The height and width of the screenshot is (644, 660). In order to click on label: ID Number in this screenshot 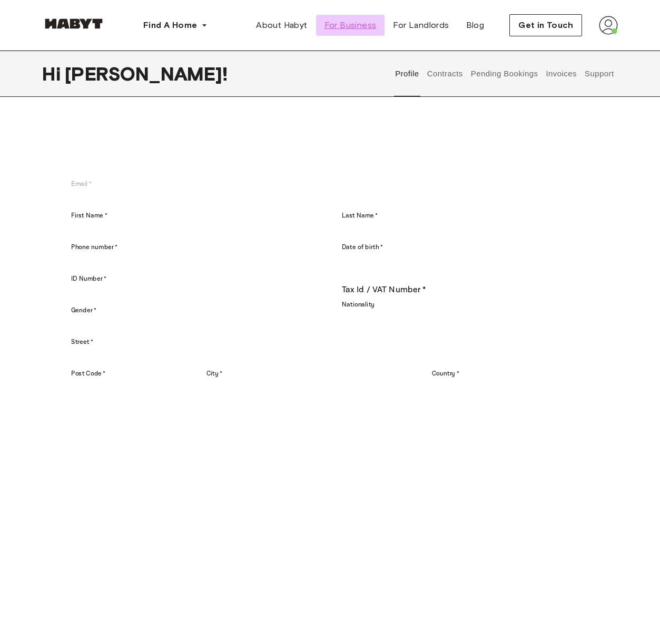, I will do `click(89, 278)`.